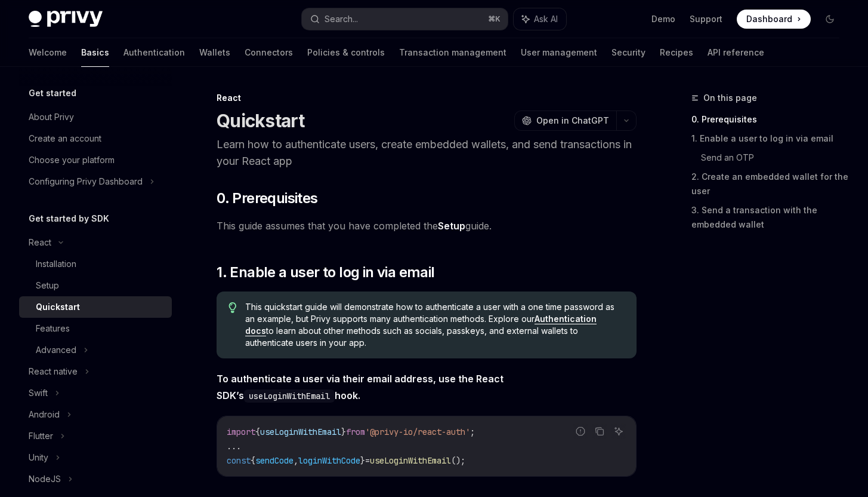 Image resolution: width=868 pixels, height=497 pixels. Describe the element at coordinates (677, 52) in the screenshot. I see `a: Recipes` at that location.